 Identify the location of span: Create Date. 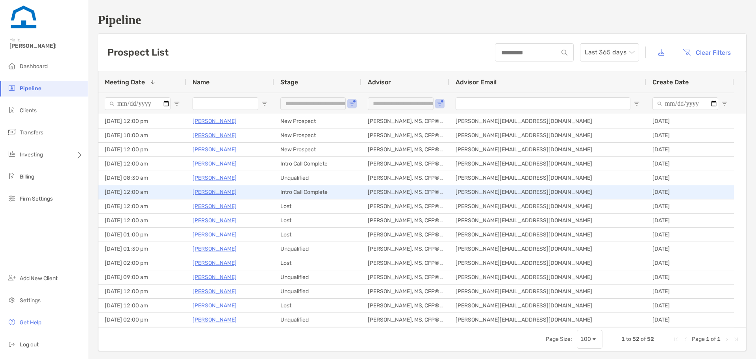
(671, 82).